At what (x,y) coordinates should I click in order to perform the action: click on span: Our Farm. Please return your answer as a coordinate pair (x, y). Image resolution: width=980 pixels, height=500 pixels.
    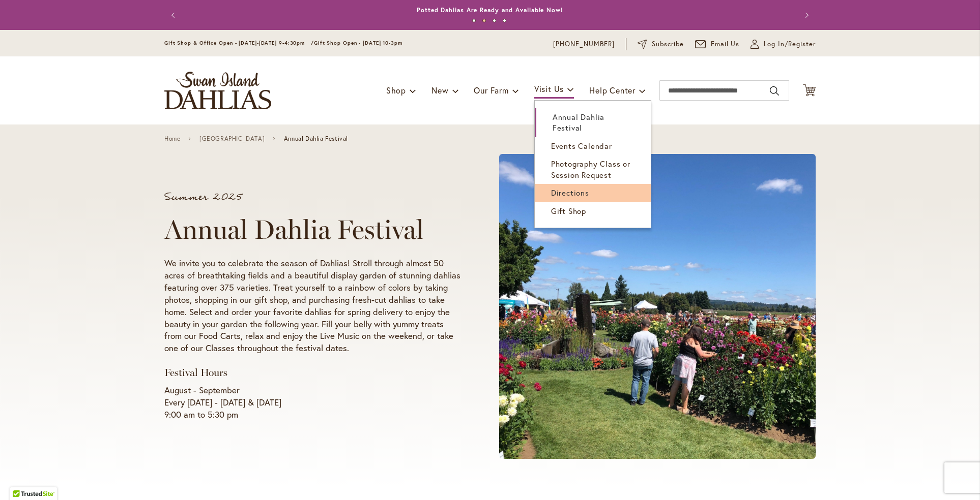
    Looking at the image, I should click on (491, 90).